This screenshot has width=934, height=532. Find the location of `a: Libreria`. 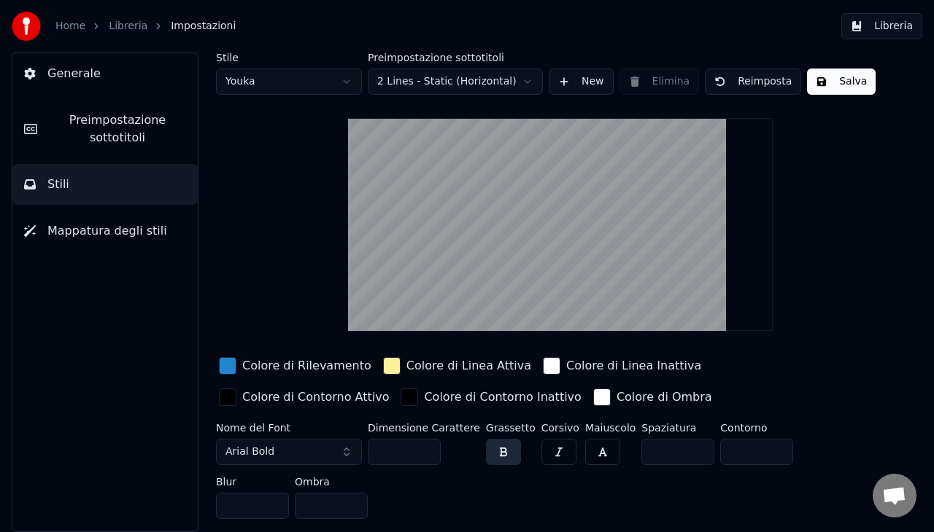

a: Libreria is located at coordinates (128, 26).